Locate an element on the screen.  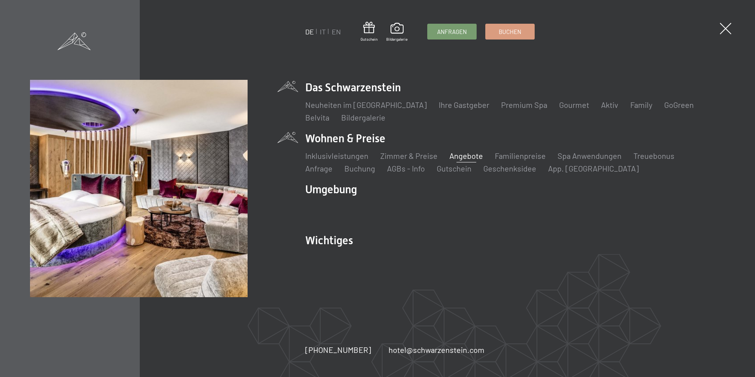
a: Buchung is located at coordinates (360, 168).